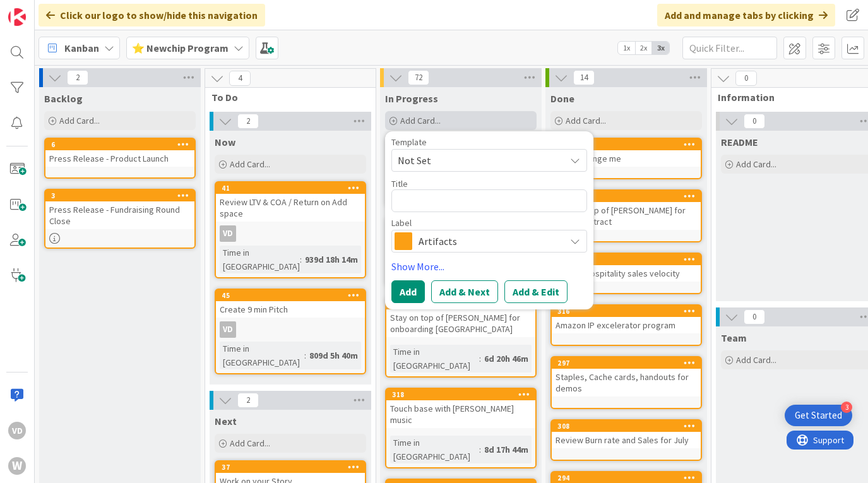 The height and width of the screenshot is (483, 868). I want to click on span: Template, so click(409, 142).